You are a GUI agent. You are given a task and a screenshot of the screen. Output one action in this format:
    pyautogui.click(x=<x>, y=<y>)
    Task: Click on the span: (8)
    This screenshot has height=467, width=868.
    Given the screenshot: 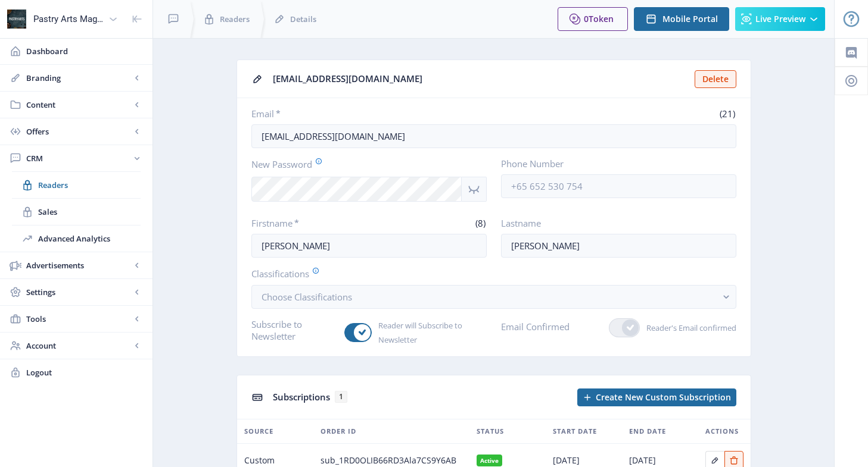 What is the action you would take?
    pyautogui.click(x=480, y=223)
    